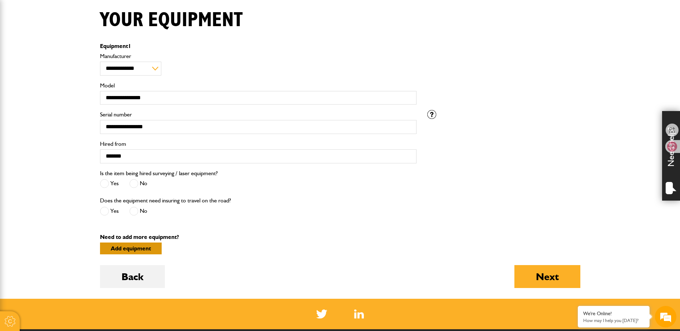 Image resolution: width=680 pixels, height=331 pixels. What do you see at coordinates (171, 20) in the screenshot?
I see `h1: Your equipment` at bounding box center [171, 20].